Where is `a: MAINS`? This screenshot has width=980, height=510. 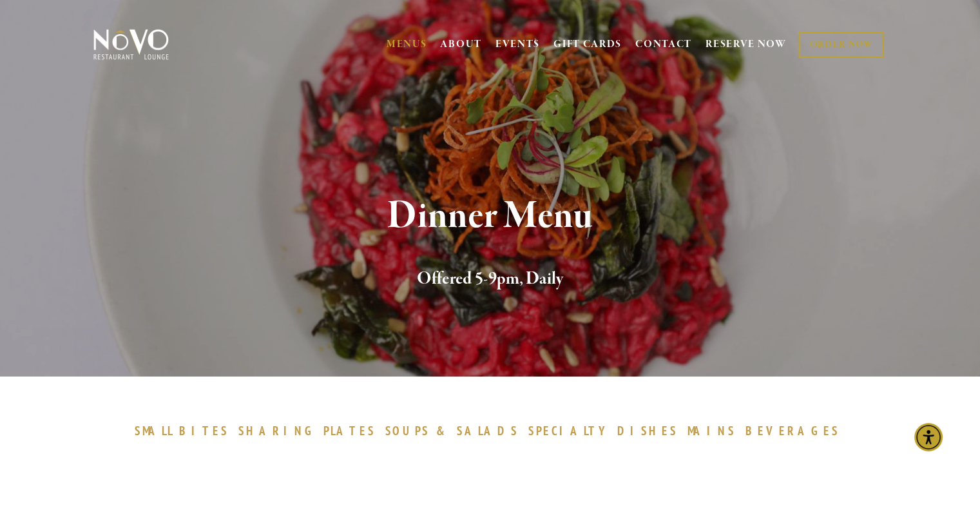 a: MAINS is located at coordinates (714, 431).